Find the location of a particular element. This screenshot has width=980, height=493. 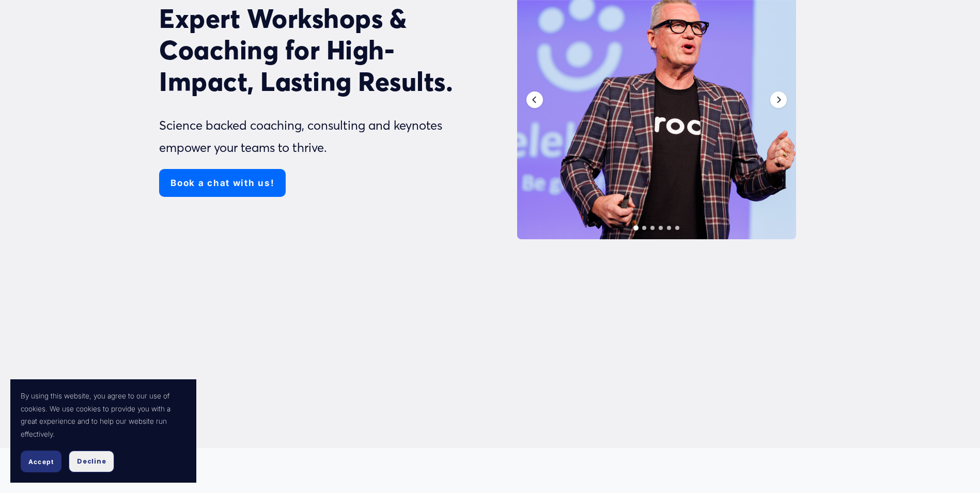

p: Science backed coaching, consulting and keynotes empower your teams to thrive. is located at coordinates (323, 137).